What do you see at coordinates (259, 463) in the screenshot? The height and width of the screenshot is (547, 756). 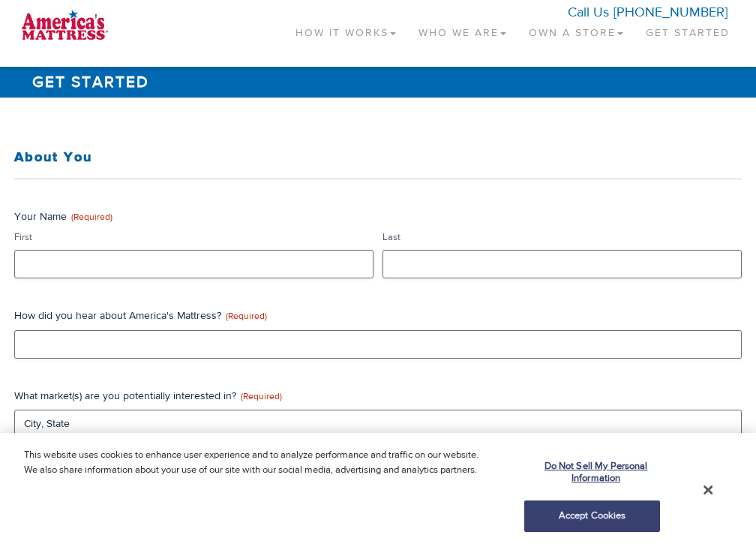 I see `p: This website uses cookies to enhance user experience and to analyze performance and traffic on ou...` at bounding box center [259, 463].